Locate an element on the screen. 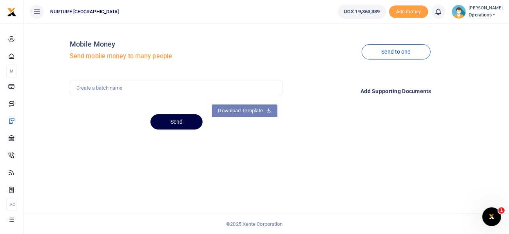 This screenshot has width=509, height=234. h5: Send mobile money to many people is located at coordinates (176, 56).